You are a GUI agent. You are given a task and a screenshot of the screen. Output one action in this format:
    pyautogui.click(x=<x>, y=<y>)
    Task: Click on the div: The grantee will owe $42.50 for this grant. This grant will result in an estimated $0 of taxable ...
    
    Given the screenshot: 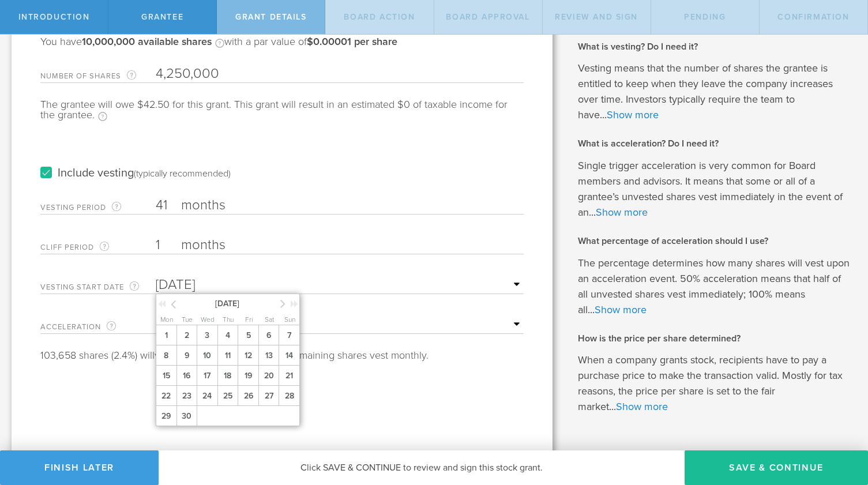 What is the action you would take?
    pyautogui.click(x=282, y=116)
    